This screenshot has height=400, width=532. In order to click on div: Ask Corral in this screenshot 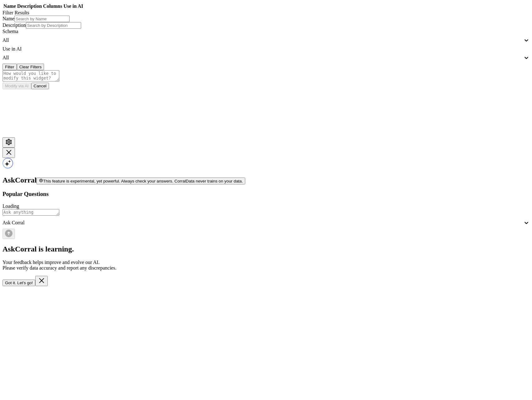, I will do `click(263, 223)`.